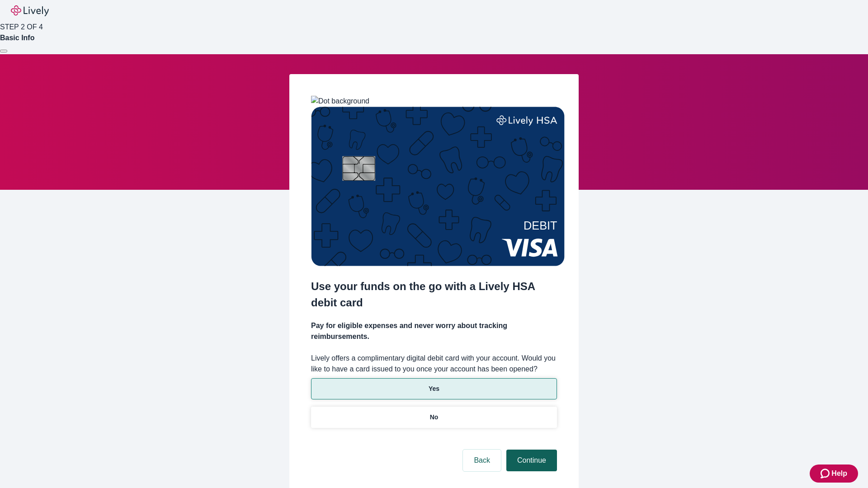 This screenshot has height=488, width=868. What do you see at coordinates (438, 186) in the screenshot?
I see `img: Debit card` at bounding box center [438, 186].